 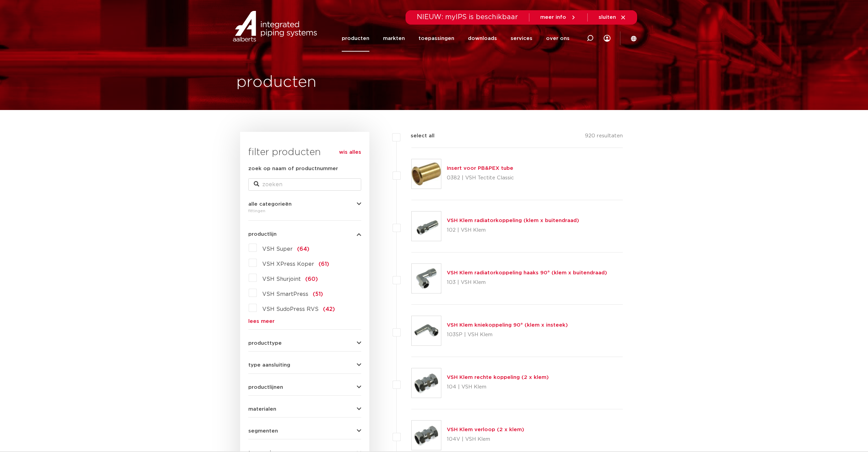 What do you see at coordinates (485, 429) in the screenshot?
I see `a: VSH Klem verloop (2 x klem)` at bounding box center [485, 429].